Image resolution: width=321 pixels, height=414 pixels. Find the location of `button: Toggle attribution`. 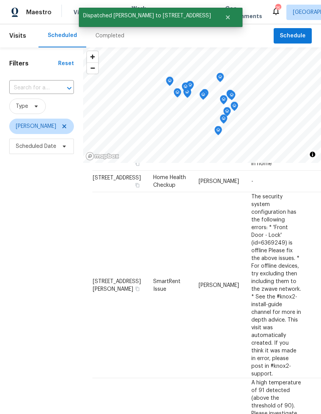

button: Toggle attribution is located at coordinates (313, 155).